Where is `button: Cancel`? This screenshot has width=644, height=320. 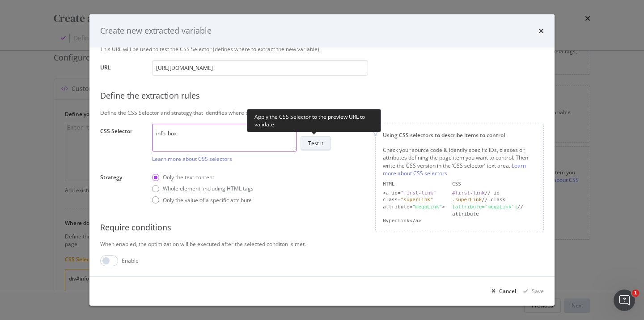 button: Cancel is located at coordinates (502, 291).